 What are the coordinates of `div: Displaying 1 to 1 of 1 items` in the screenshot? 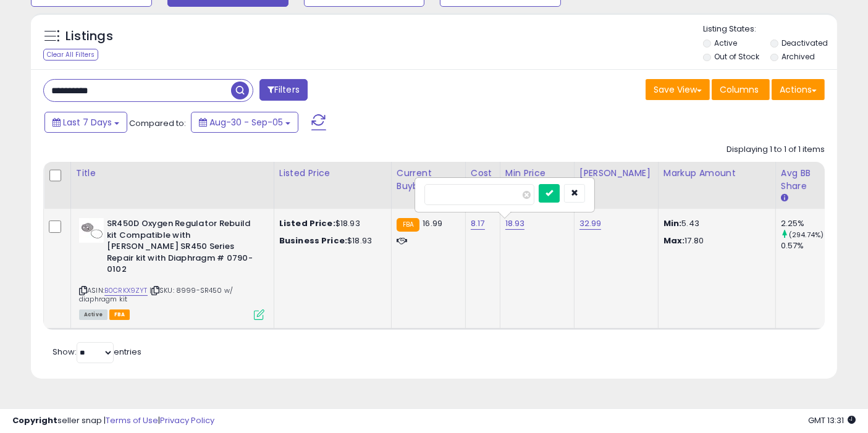 It's located at (775, 149).